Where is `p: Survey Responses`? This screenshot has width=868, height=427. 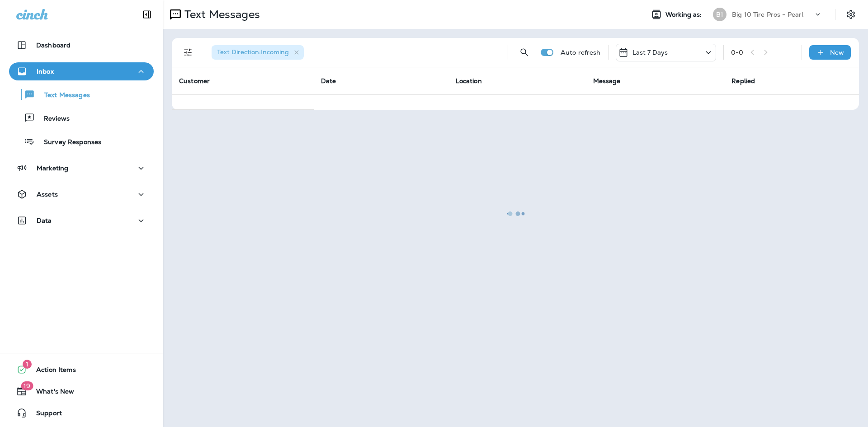
p: Survey Responses is located at coordinates (68, 142).